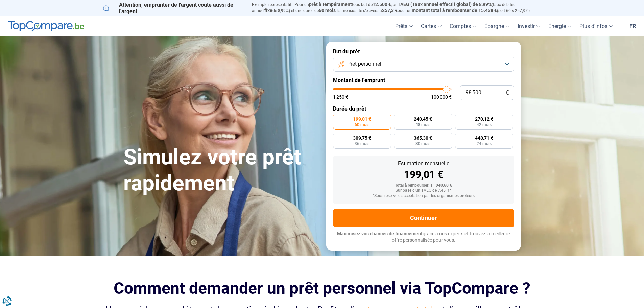  What do you see at coordinates (484, 119) in the screenshot?
I see `span: 270,12 €` at bounding box center [484, 119].